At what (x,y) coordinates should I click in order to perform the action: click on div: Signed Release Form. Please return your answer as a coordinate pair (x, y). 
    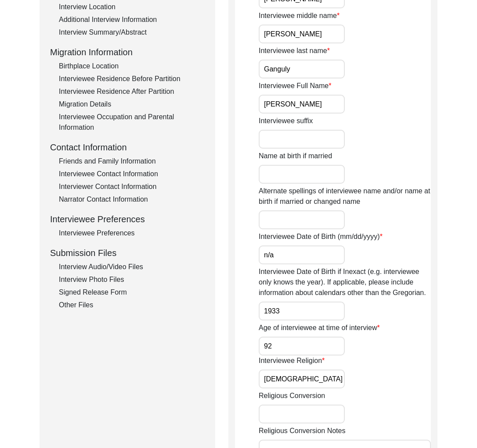
    Looking at the image, I should click on (132, 292).